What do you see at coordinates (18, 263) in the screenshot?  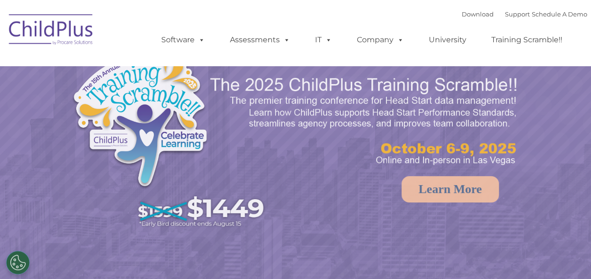 I see `button: Cookies Settings` at bounding box center [18, 263].